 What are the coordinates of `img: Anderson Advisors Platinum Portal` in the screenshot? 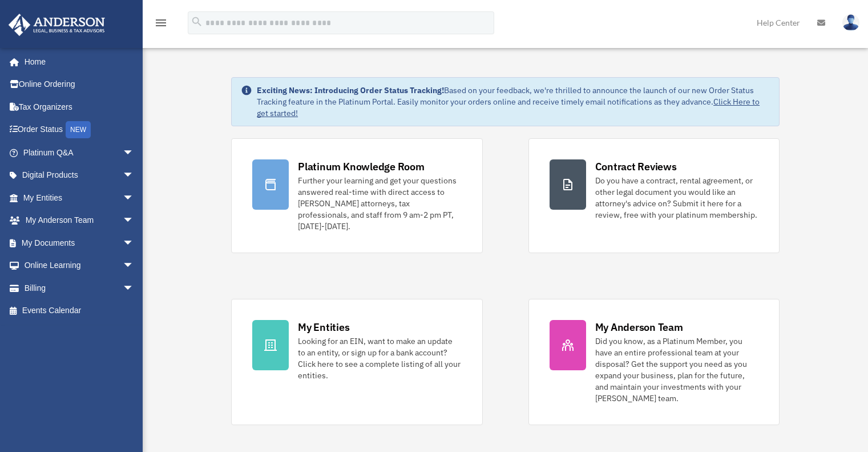 It's located at (56, 24).